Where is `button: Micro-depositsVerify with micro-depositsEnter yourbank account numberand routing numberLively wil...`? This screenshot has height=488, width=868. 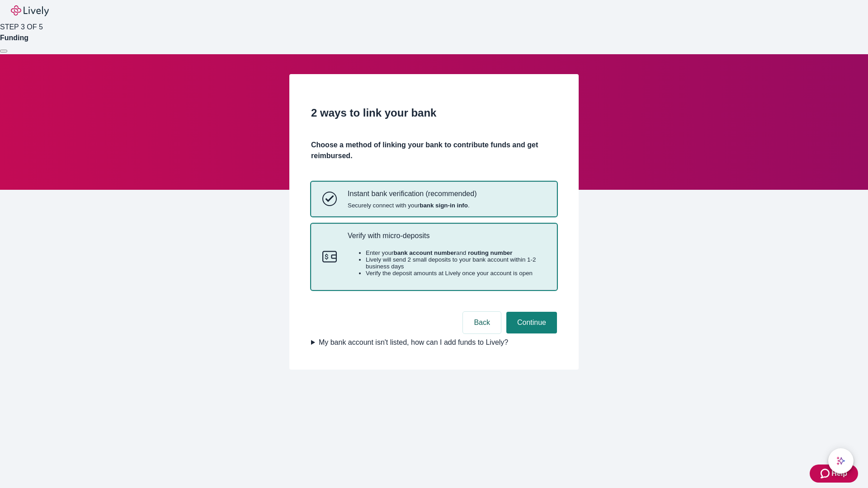 button: Micro-depositsVerify with micro-depositsEnter yourbank account numberand routing numberLively wil... is located at coordinates (434, 257).